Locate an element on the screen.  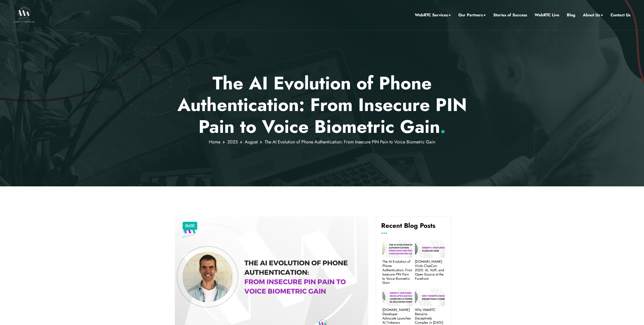
p: The AI Evolution of Phone Authentication: From Insecure PIN Pain to Voice Biometric Gain is located at coordinates (322, 105).